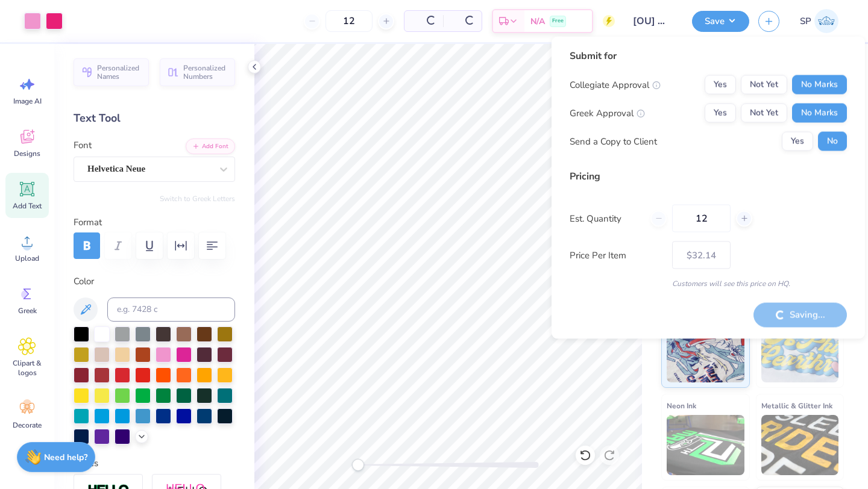 This screenshot has width=868, height=489. I want to click on img: Neon Ink, so click(706, 445).